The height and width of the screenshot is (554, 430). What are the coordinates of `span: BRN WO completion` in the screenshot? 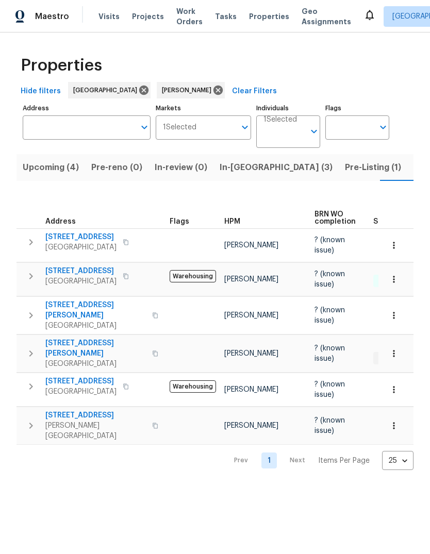 It's located at (335, 218).